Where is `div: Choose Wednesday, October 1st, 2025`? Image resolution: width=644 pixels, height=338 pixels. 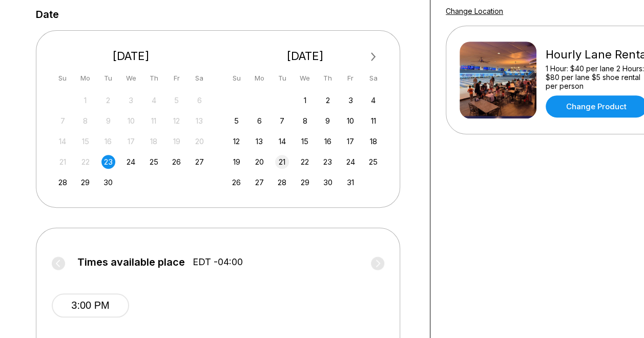 div: Choose Wednesday, October 1st, 2025 is located at coordinates (305, 100).